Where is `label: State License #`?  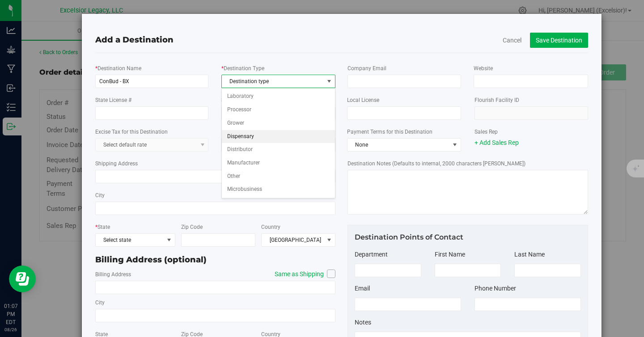 label: State License # is located at coordinates (113, 100).